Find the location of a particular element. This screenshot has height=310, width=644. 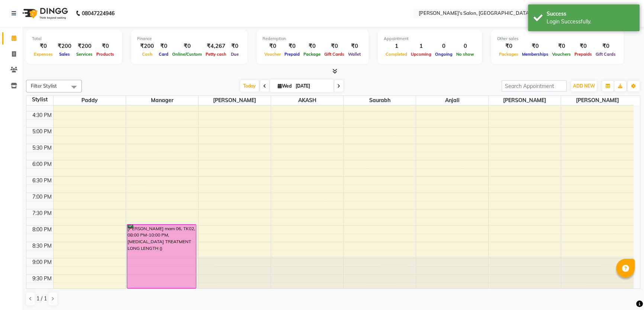

div: 9:30 PM is located at coordinates (42, 279).